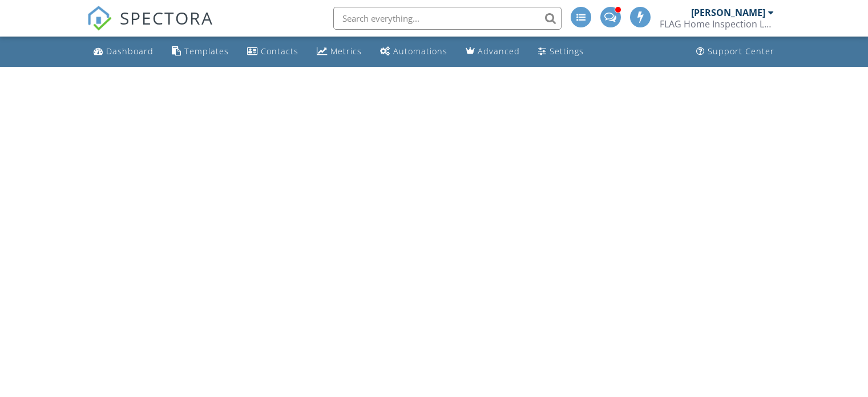 This screenshot has height=397, width=868. What do you see at coordinates (561, 51) in the screenshot?
I see `a: Settings` at bounding box center [561, 51].